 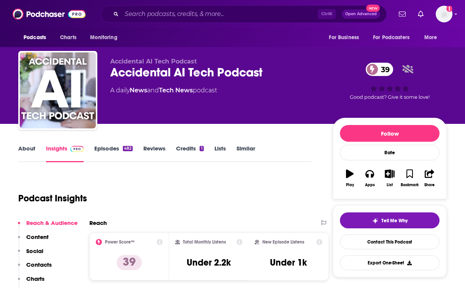 I want to click on span: New, so click(x=373, y=8).